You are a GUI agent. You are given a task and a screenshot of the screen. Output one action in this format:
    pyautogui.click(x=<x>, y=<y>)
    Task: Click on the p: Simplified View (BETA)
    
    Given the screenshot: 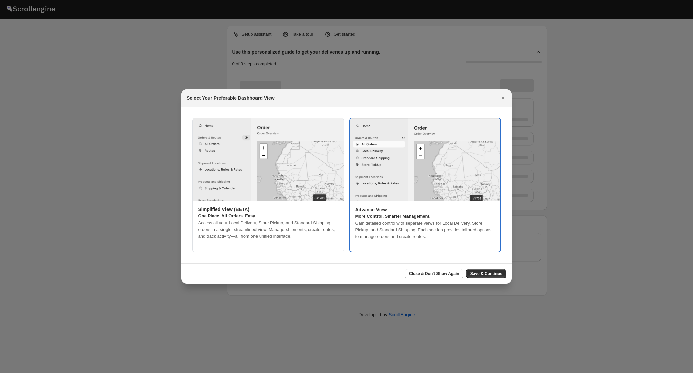 What is the action you would take?
    pyautogui.click(x=268, y=210)
    